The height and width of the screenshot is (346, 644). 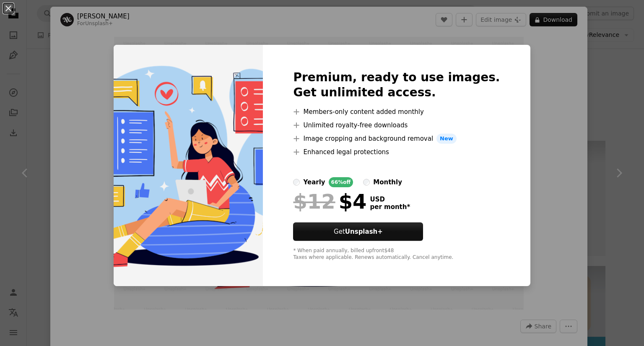 I want to click on li: Members-only content added monthly, so click(x=396, y=112).